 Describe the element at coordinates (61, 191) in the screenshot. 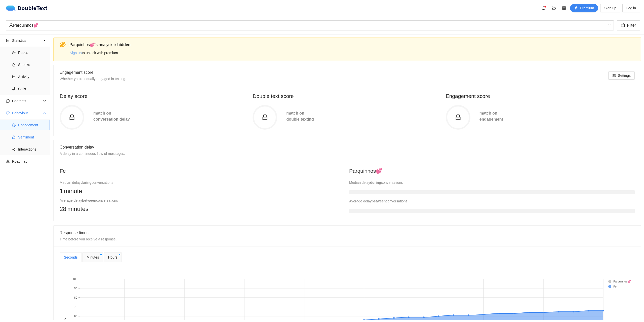

I see `span: 1` at that location.